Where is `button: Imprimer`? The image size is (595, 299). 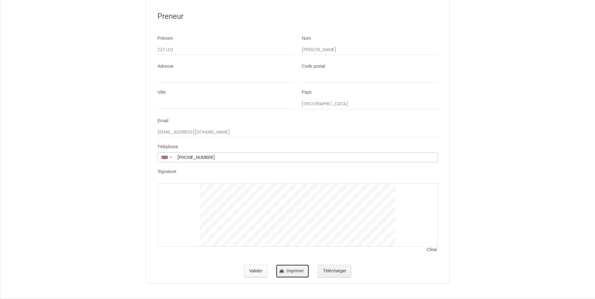 button: Imprimer is located at coordinates (292, 271).